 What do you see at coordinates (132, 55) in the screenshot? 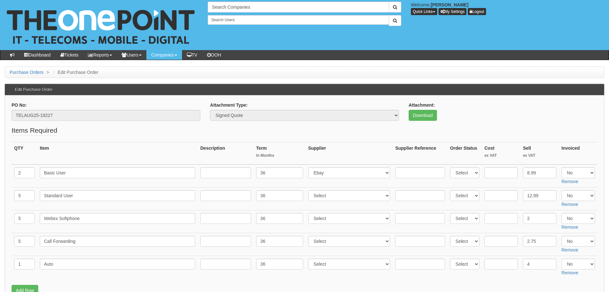
I see `a: Users` at bounding box center [132, 55].